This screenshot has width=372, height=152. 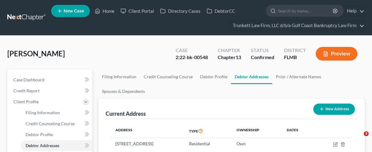 What do you see at coordinates (126, 114) in the screenshot?
I see `div: Current Address` at bounding box center [126, 114].